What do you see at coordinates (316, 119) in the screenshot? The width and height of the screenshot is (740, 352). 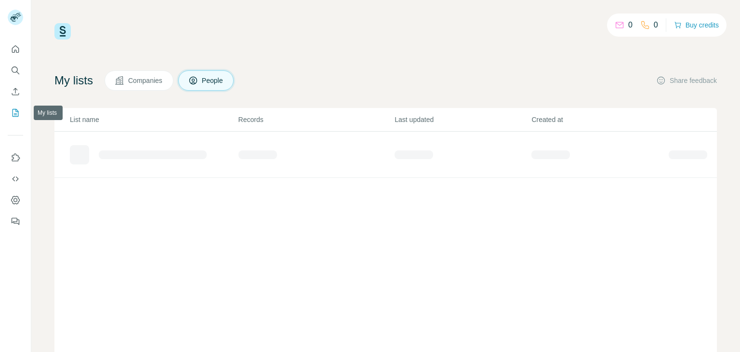 I see `p: Records` at bounding box center [316, 119].